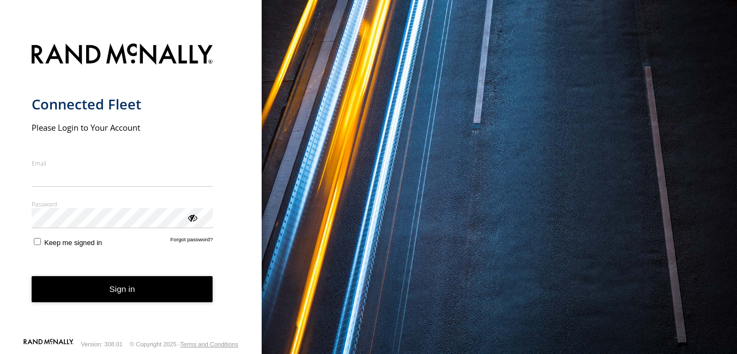  Describe the element at coordinates (192, 241) in the screenshot. I see `a: Forgot password?` at that location.